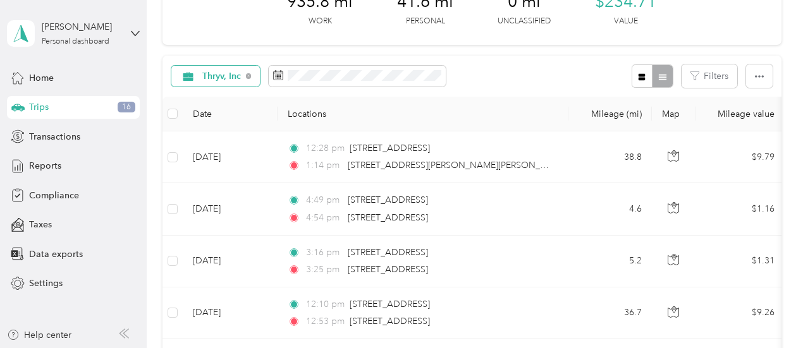  Describe the element at coordinates (222, 77) in the screenshot. I see `span: Thryv, Inc` at that location.